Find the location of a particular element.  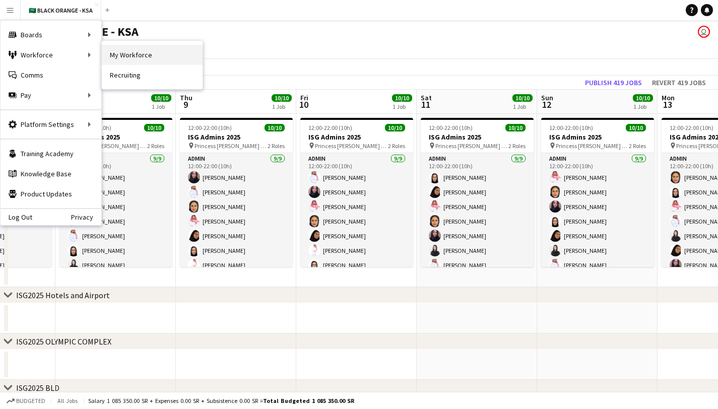

span: Sun is located at coordinates (547, 98).